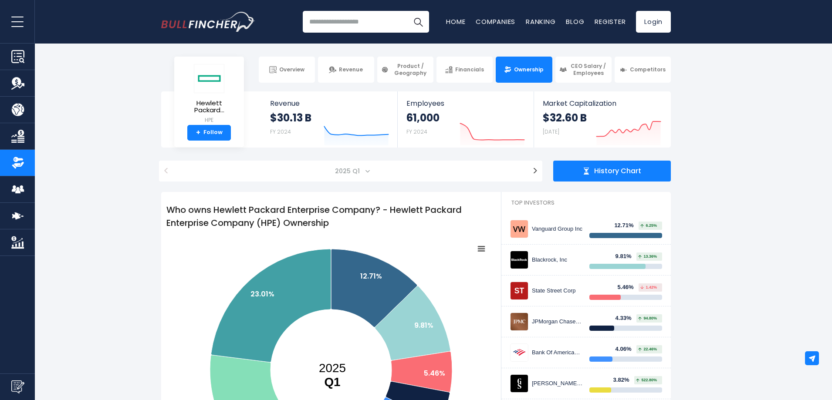  I want to click on div: 3.82%, so click(624, 380).